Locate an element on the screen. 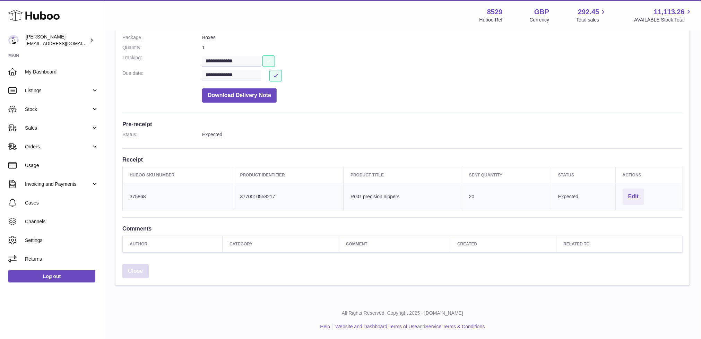 This screenshot has width=701, height=339. dd: 1 is located at coordinates (443, 48).